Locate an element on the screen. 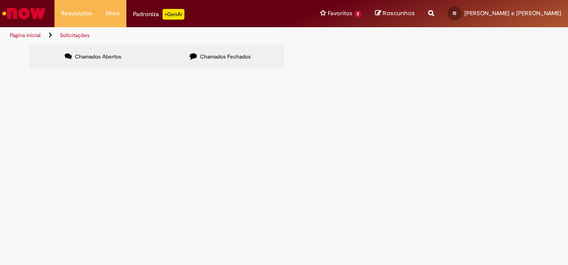 The height and width of the screenshot is (265, 568). span: IS is located at coordinates (455, 13).